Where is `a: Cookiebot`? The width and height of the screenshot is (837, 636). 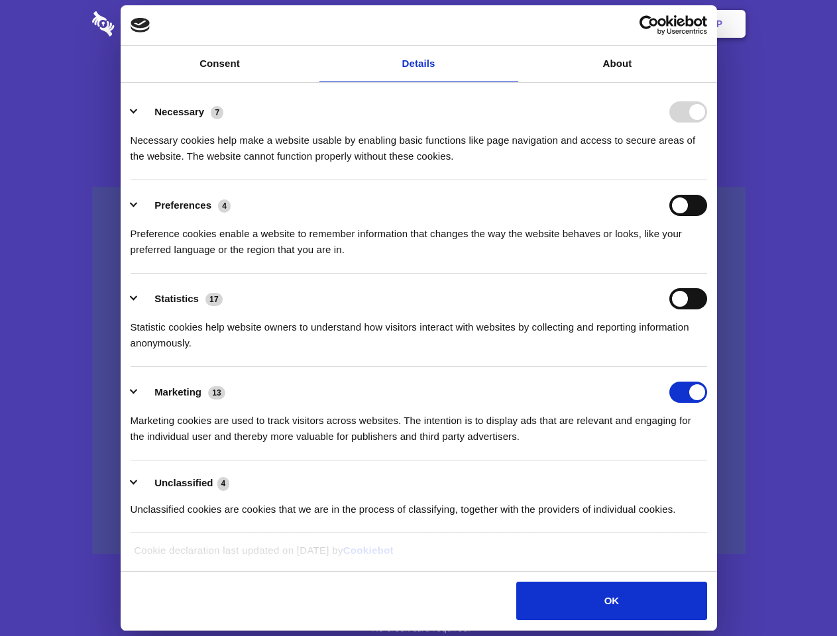
a: Cookiebot is located at coordinates (368, 550).